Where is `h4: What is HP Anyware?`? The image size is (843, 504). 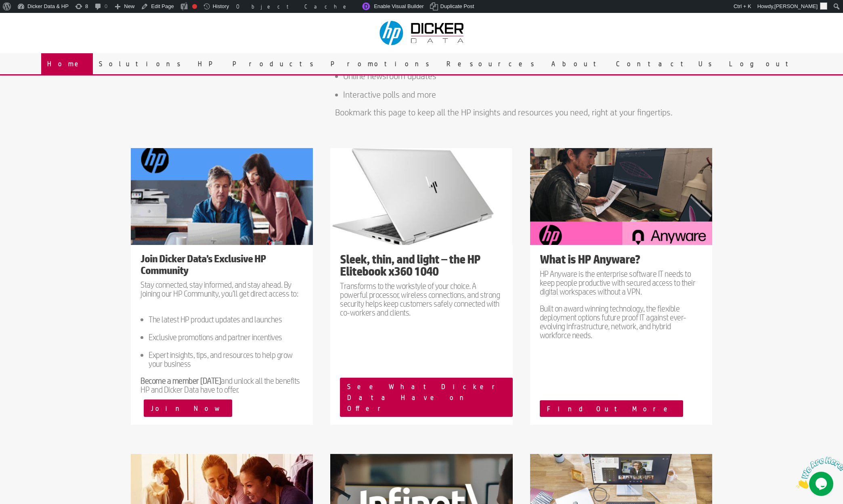
h4: What is HP Anyware? is located at coordinates (621, 261).